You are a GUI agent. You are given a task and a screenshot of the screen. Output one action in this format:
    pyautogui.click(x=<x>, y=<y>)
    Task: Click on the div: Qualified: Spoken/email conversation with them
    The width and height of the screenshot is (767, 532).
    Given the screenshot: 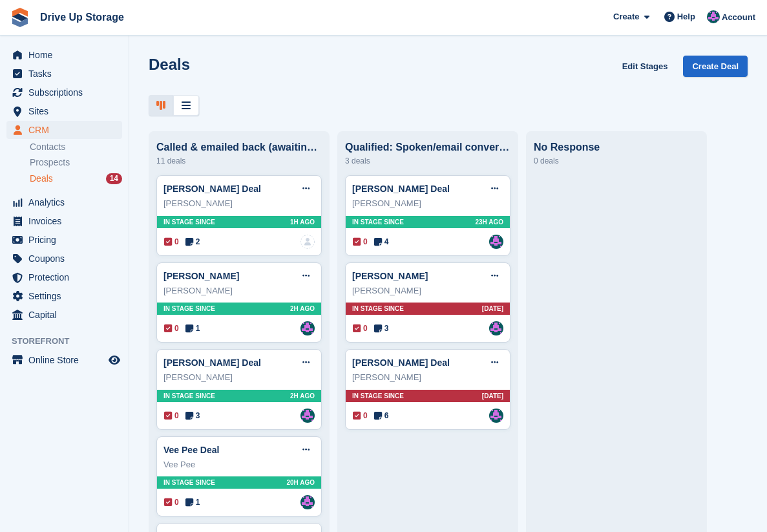 What is the action you would take?
    pyautogui.click(x=428, y=147)
    